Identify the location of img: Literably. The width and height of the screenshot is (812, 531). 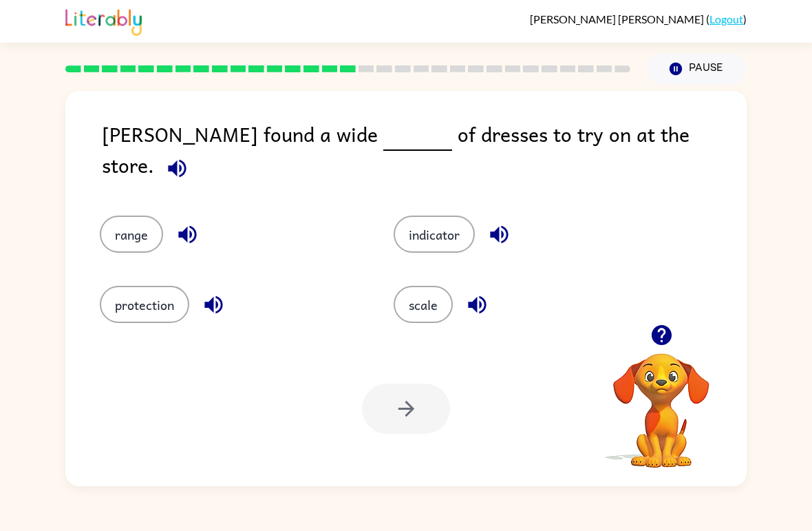
(103, 20).